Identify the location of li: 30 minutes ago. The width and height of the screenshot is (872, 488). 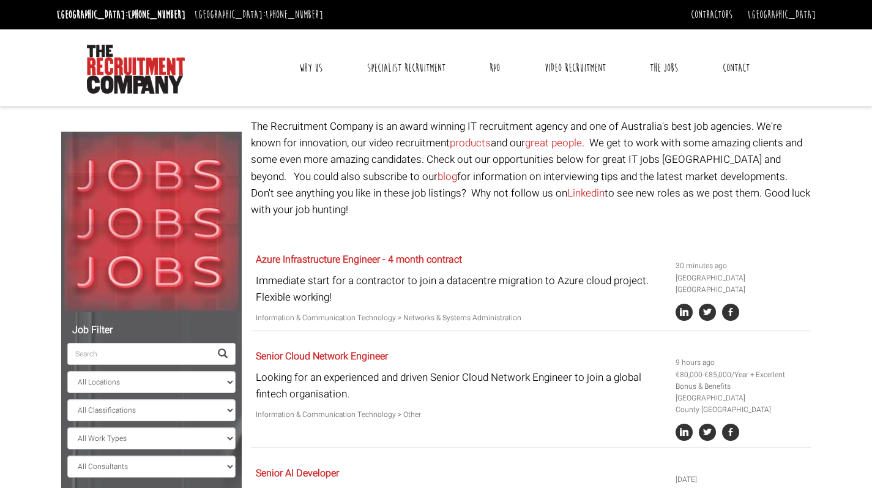
(741, 266).